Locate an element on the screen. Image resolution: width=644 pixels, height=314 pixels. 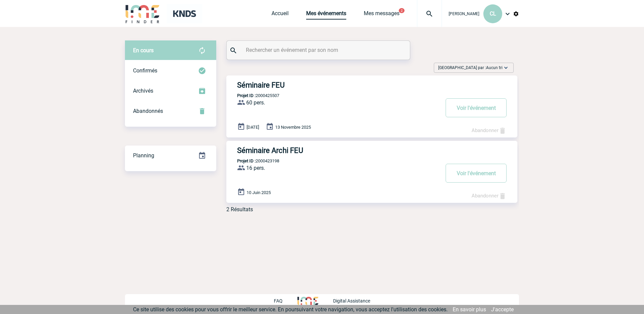
p: 2000423198 is located at coordinates (252, 161).